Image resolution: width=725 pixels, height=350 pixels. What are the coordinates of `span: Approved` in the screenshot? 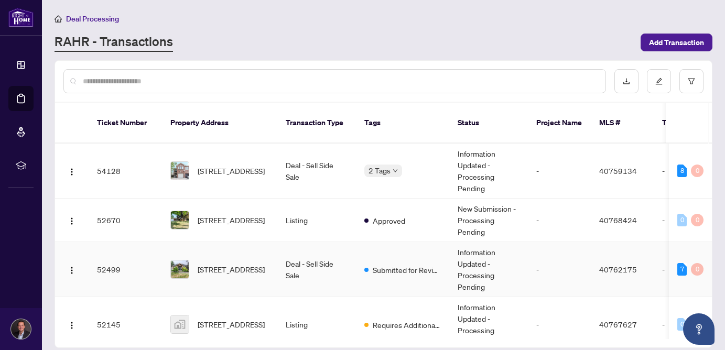 It's located at (389, 221).